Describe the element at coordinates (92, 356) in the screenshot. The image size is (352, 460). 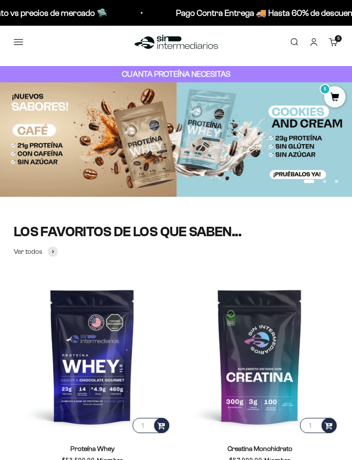
I see `img: Proteína Whey` at that location.